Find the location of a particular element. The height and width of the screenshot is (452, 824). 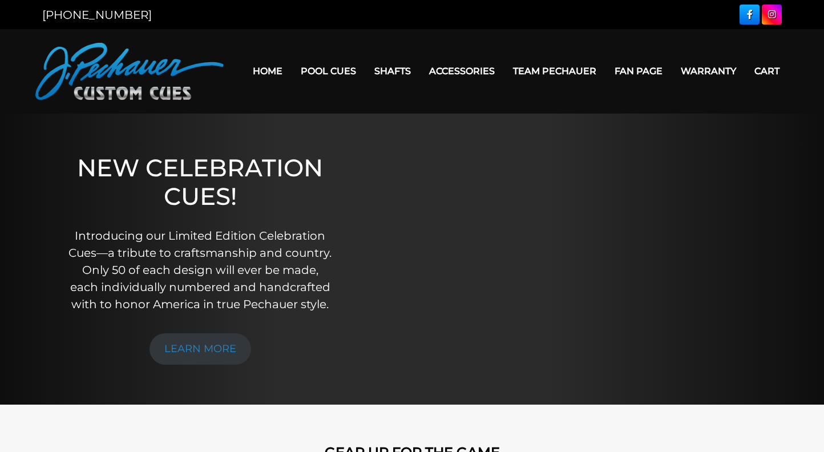

a: Fan Page is located at coordinates (639, 71).